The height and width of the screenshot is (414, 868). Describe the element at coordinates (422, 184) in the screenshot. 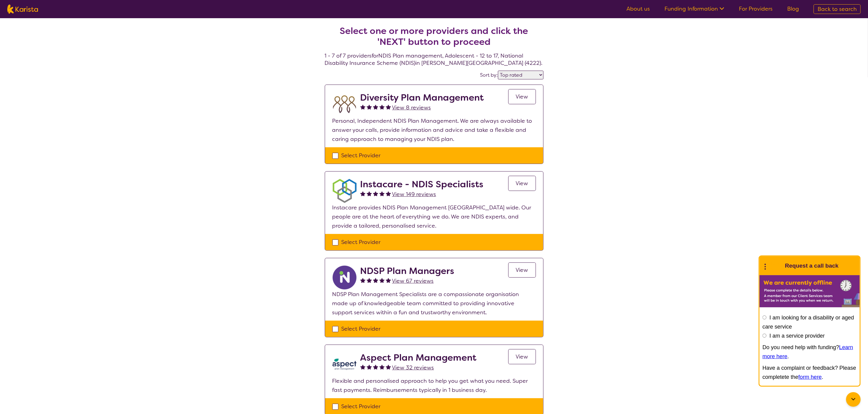

I see `h2: Instacare - NDIS Specialists` at that location.